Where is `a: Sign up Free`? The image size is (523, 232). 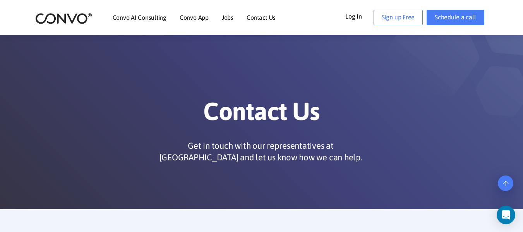 a: Sign up Free is located at coordinates (398, 17).